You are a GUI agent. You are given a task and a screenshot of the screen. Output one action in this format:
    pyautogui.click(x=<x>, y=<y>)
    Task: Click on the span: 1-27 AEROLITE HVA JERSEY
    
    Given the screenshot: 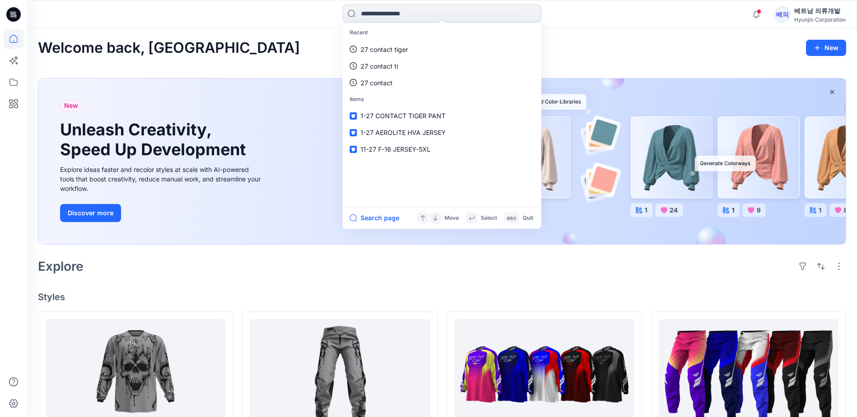 What is the action you would take?
    pyautogui.click(x=403, y=132)
    